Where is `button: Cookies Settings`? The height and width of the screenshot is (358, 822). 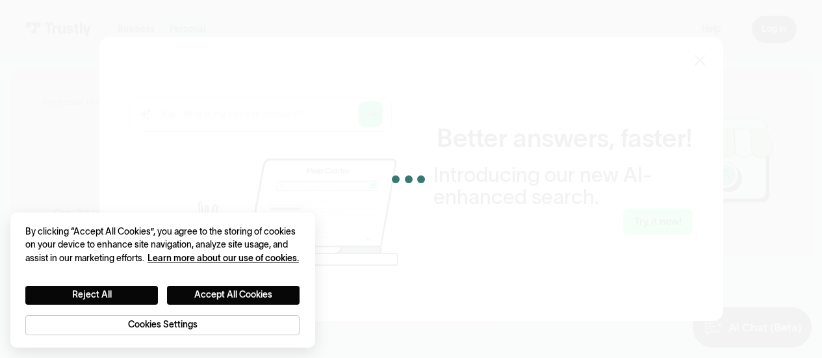 button: Cookies Settings is located at coordinates (162, 325).